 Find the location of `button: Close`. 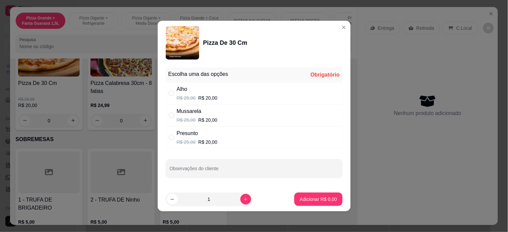

button: Close is located at coordinates (344, 27).